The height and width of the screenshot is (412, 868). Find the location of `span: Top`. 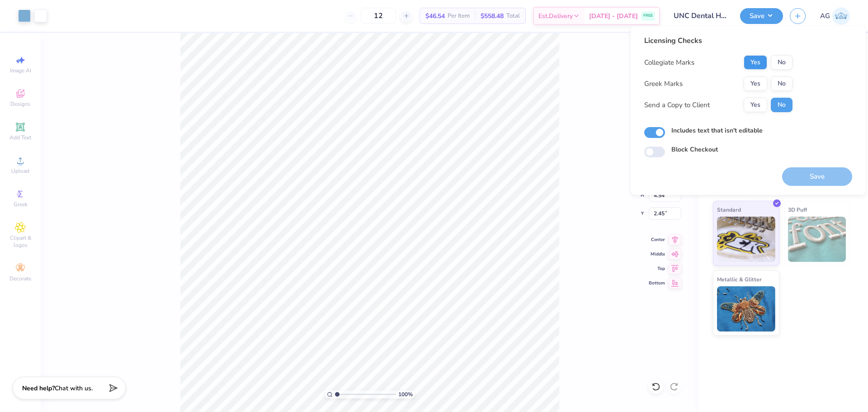

span: Top is located at coordinates (657, 269).